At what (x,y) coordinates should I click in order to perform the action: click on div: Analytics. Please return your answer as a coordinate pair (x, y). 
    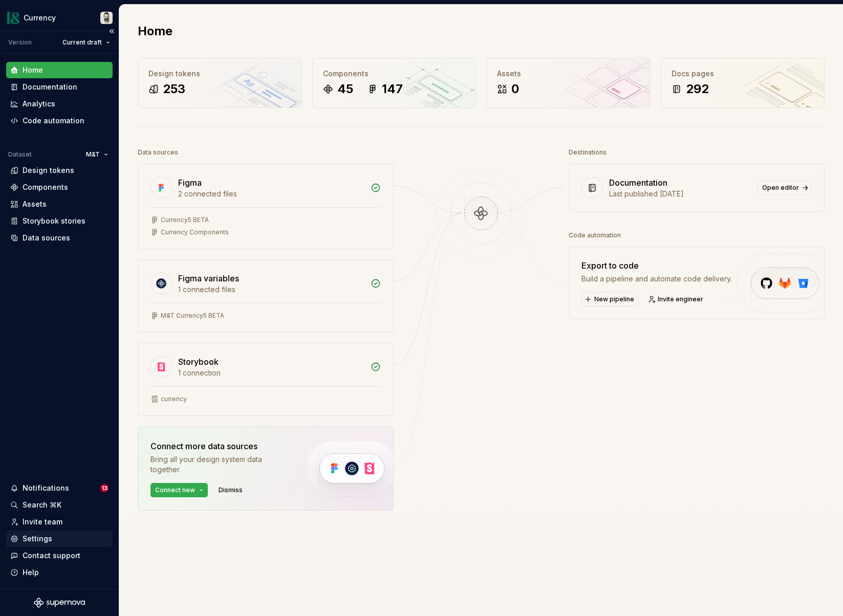
    Looking at the image, I should click on (39, 103).